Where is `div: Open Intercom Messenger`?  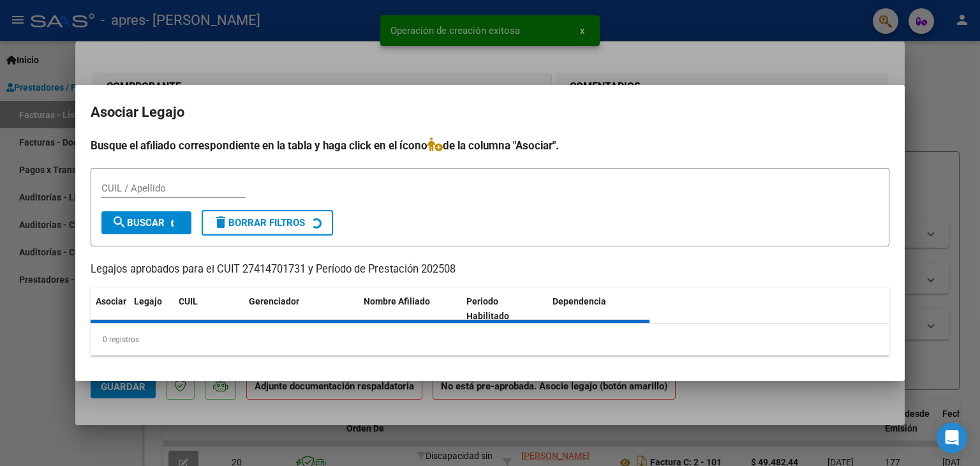
div: Open Intercom Messenger is located at coordinates (952, 438).